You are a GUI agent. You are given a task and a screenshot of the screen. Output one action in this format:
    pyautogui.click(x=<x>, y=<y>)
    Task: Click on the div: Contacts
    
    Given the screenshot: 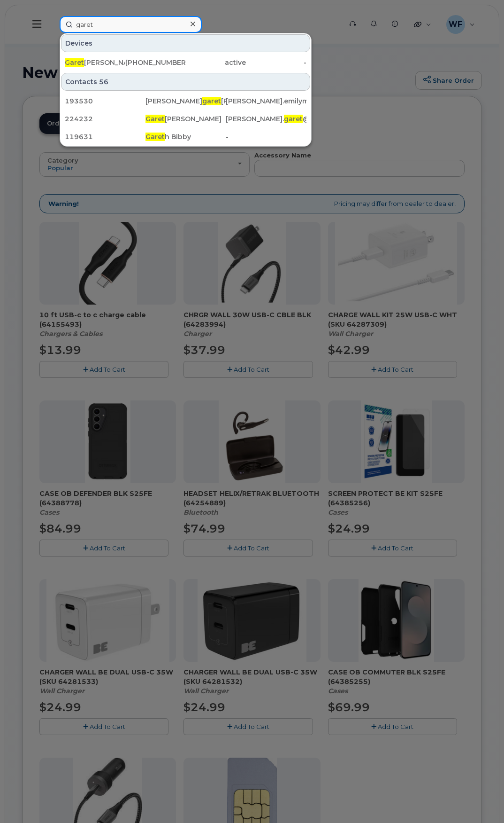 What is the action you would take?
    pyautogui.click(x=186, y=82)
    